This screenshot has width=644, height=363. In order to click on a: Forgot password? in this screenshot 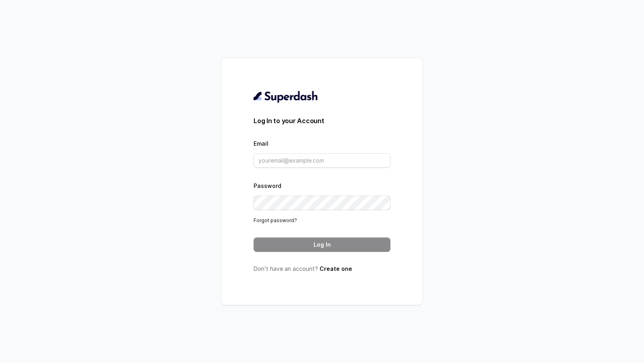, I will do `click(275, 220)`.